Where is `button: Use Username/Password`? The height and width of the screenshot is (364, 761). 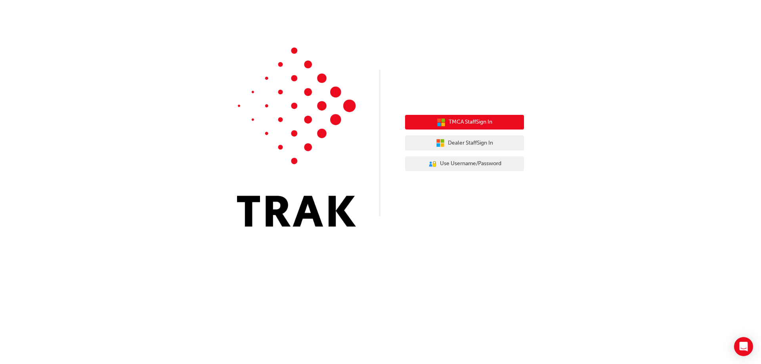 button: Use Username/Password is located at coordinates (464, 164).